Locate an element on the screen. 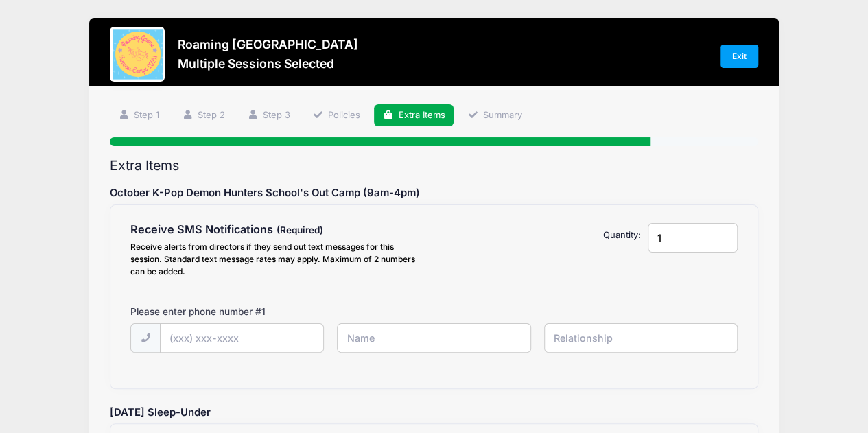 Image resolution: width=868 pixels, height=433 pixels. div: Receive alerts from directors if they send out text messages for this session. Standard text mess... is located at coordinates (279, 259).